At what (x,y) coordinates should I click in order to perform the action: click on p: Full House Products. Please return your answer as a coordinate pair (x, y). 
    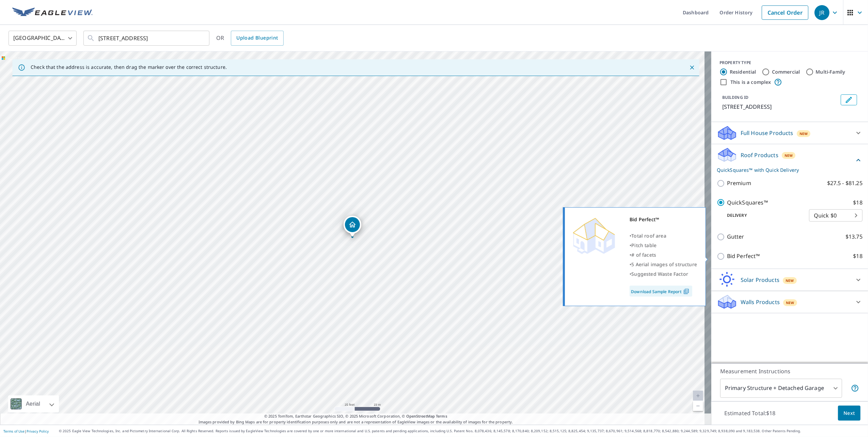
    Looking at the image, I should click on (767, 133).